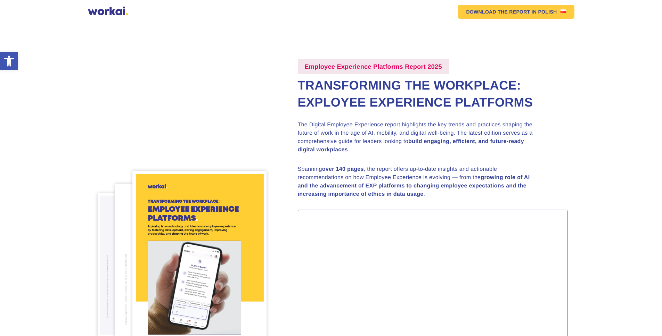 The height and width of the screenshot is (336, 662). What do you see at coordinates (373, 67) in the screenshot?
I see `label: Employee Experience Platforms Report 2025` at bounding box center [373, 67].